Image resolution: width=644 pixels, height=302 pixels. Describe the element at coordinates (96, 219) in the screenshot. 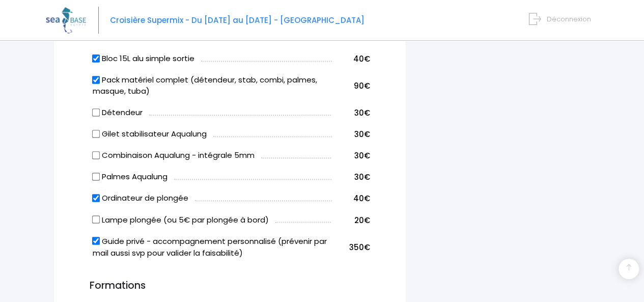

I see `input: Lampe plongée (ou 5€ par plongée à bord)` at that location.